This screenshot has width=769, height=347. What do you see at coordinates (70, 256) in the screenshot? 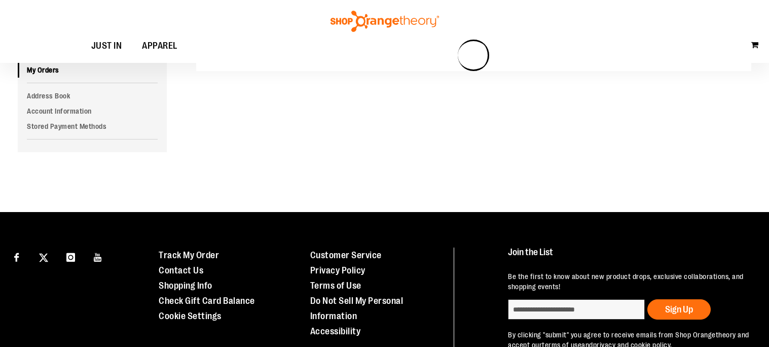
I see `a: Visit our Instagram page` at bounding box center [70, 256].